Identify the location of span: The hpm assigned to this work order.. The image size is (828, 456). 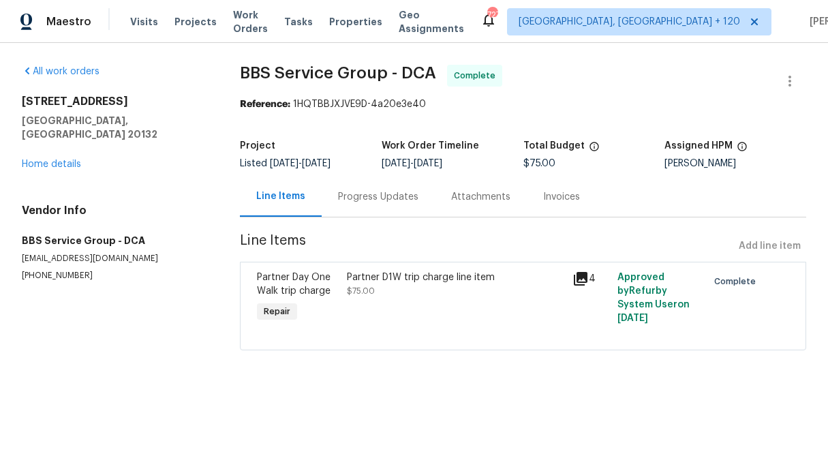
(742, 150).